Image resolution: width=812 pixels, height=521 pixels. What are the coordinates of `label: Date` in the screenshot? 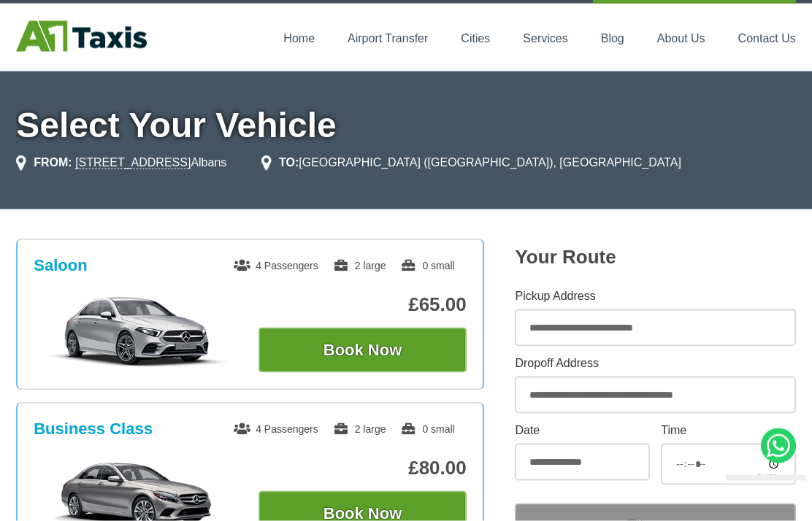 It's located at (582, 431).